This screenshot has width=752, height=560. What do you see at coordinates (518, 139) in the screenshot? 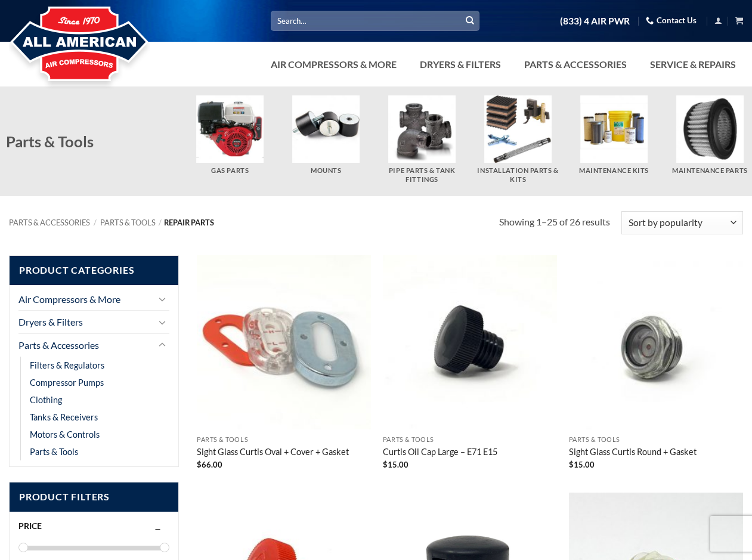
I see `a: Visit product category Installation Parts & Kits` at bounding box center [518, 139].